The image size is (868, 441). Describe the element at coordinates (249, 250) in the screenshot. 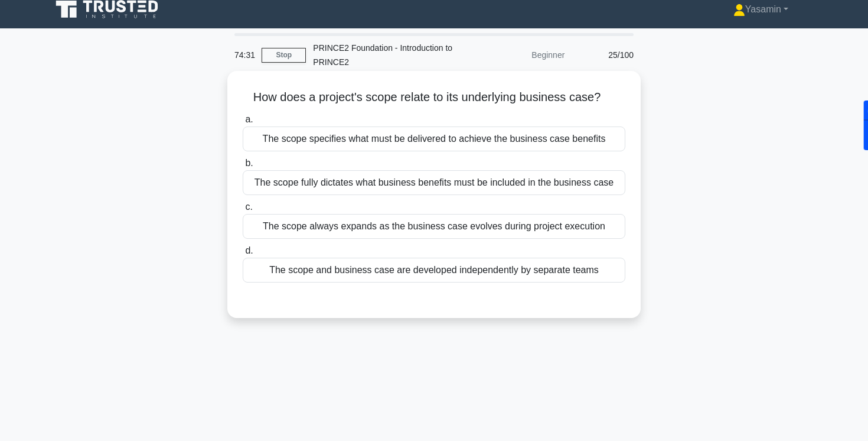

I see `span: d.` at that location.